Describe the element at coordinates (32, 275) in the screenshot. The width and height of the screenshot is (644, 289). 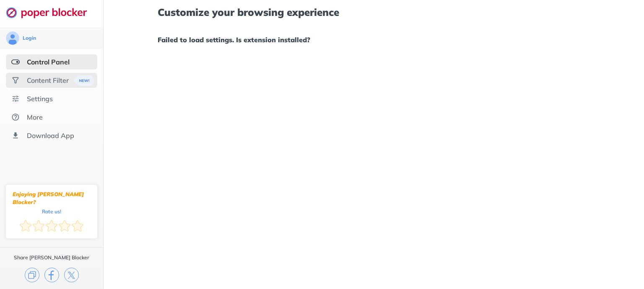
I see `img: copy.svg` at that location.